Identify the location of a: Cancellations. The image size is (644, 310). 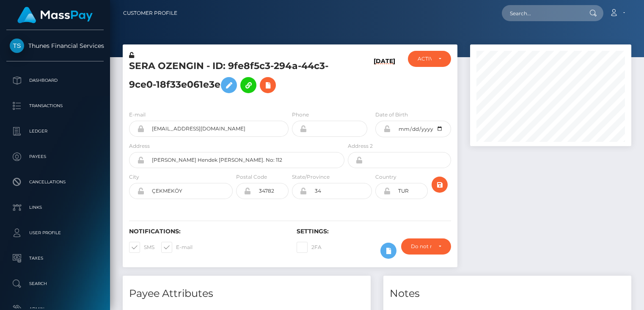
(55, 182).